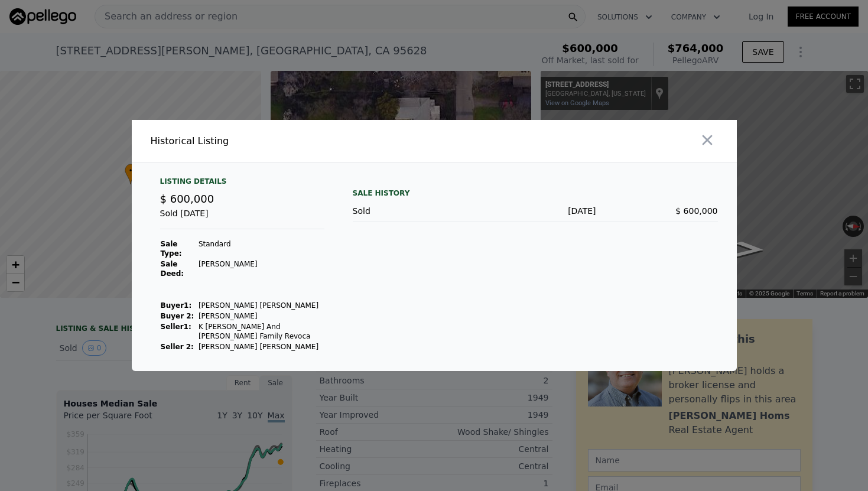 This screenshot has height=491, width=868. Describe the element at coordinates (261, 249) in the screenshot. I see `td: Standard` at that location.